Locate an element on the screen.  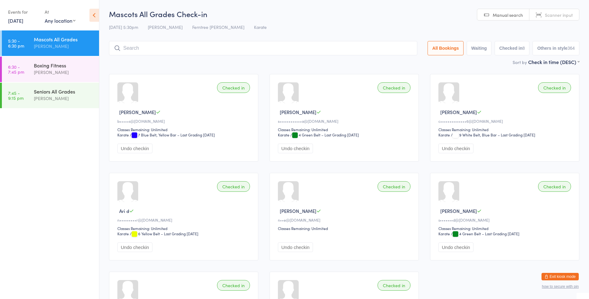
span: Manual search is located at coordinates (508, 15).